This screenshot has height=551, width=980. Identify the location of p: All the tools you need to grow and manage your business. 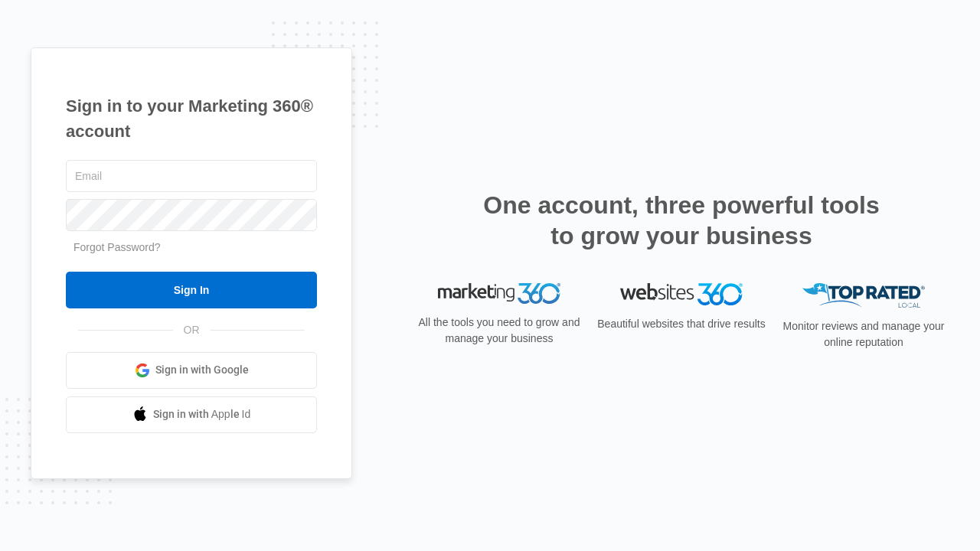
(499, 331).